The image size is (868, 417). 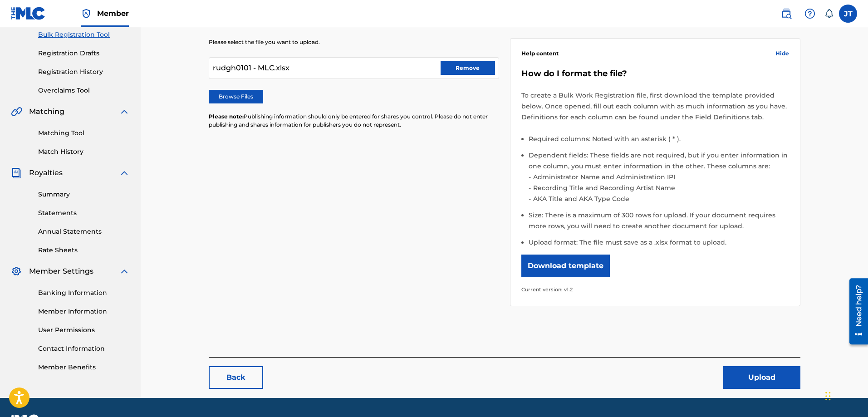 I want to click on li: Required columns: Noted with an asterisk ( * )., so click(x=659, y=141).